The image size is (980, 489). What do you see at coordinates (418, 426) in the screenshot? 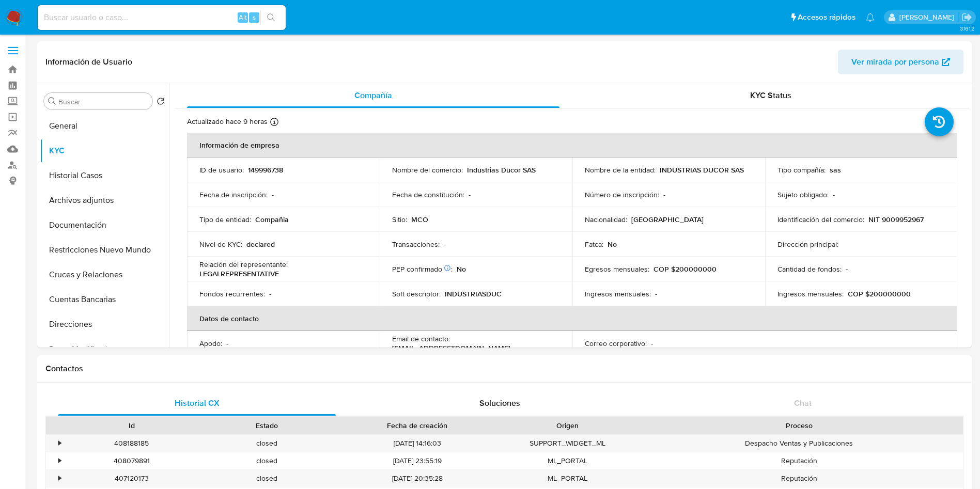
I see `div: Fecha de creación` at bounding box center [418, 426].